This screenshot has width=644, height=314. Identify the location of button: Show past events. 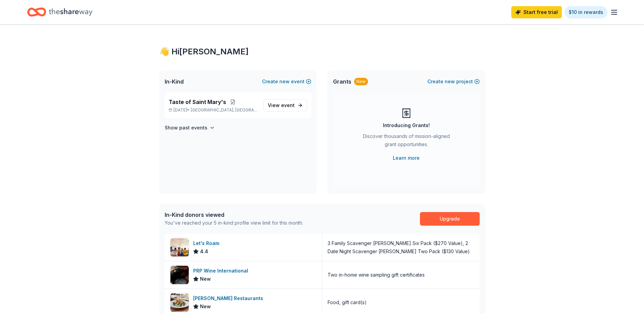
(190, 128).